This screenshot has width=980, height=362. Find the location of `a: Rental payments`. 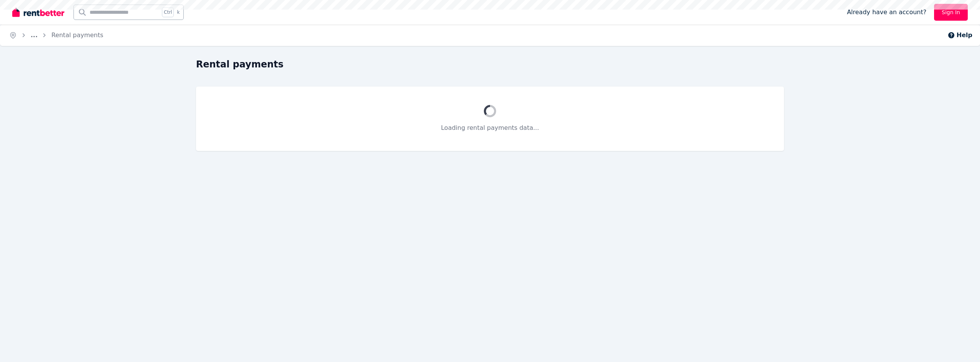

a: Rental payments is located at coordinates (78, 35).